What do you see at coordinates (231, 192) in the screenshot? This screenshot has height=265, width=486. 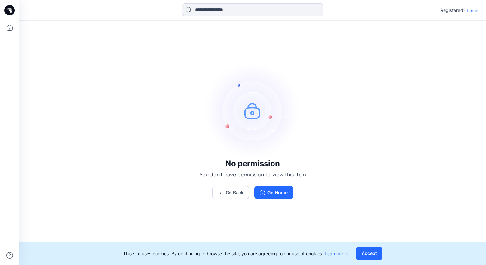 I see `button: Go Back` at bounding box center [231, 192].